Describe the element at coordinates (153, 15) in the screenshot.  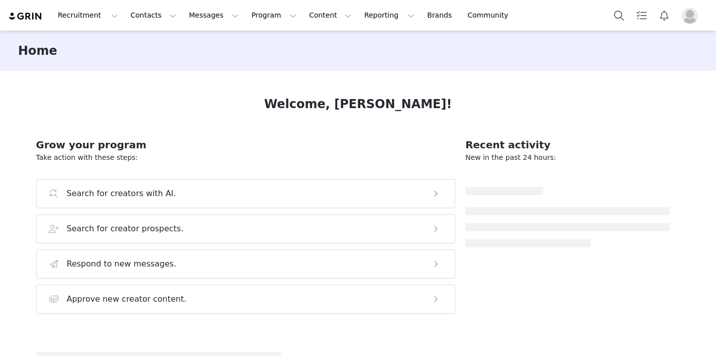
I see `button: Contacts` at that location.